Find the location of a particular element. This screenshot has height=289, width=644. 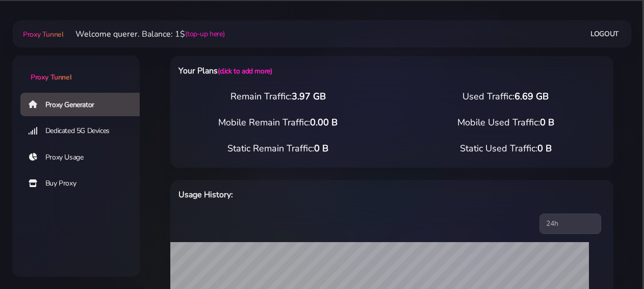

a: Proxy Usage is located at coordinates (84, 157).